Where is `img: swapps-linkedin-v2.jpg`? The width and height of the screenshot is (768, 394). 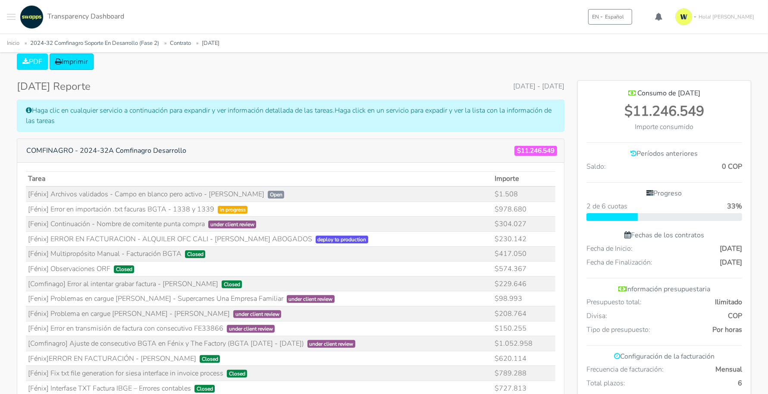 img: swapps-linkedin-v2.jpg is located at coordinates (31, 17).